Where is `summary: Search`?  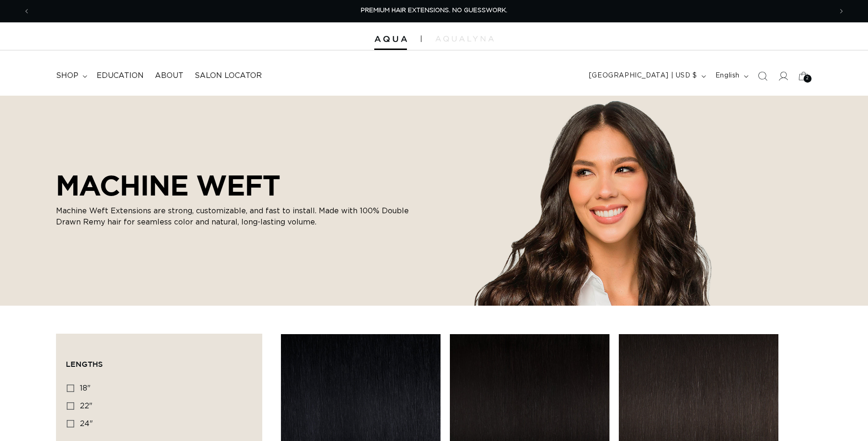 summary: Search is located at coordinates (762, 76).